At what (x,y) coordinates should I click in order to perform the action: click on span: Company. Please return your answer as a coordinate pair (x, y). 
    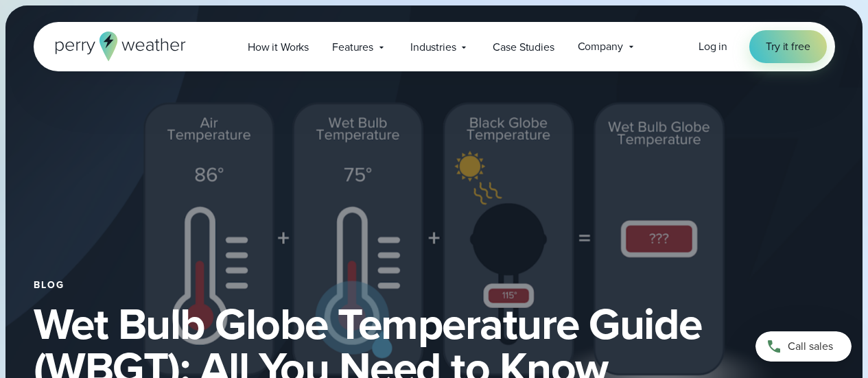
    Looking at the image, I should click on (601, 47).